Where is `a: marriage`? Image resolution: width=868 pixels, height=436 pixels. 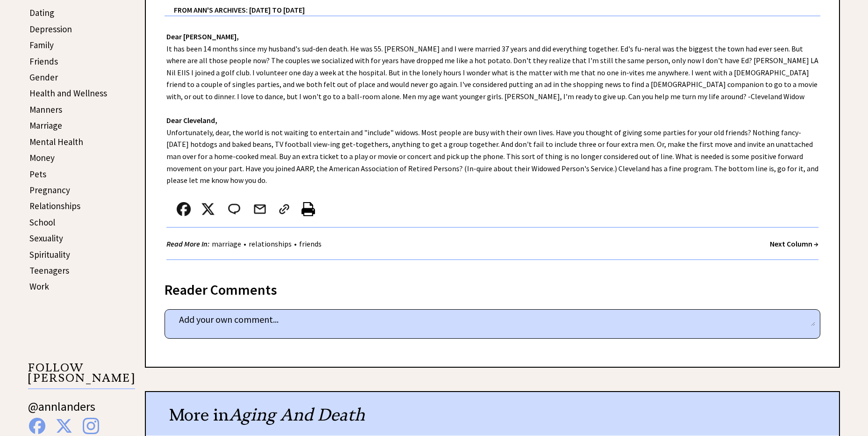 a: marriage is located at coordinates (226, 244).